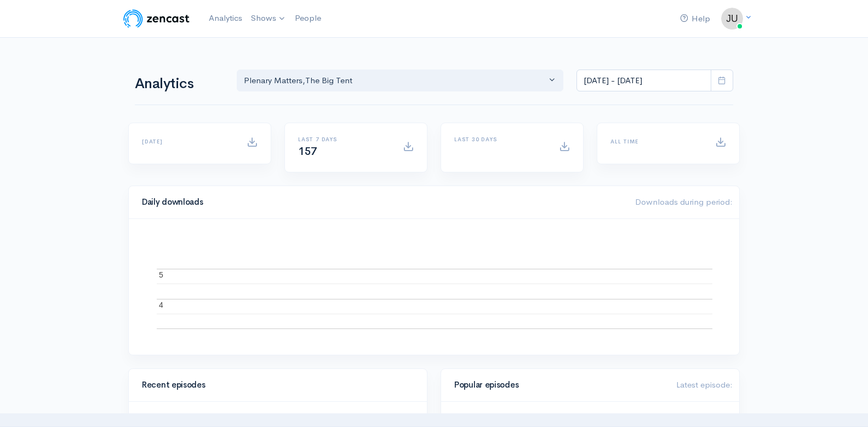 The height and width of the screenshot is (427, 868). Describe the element at coordinates (704, 385) in the screenshot. I see `span: Latest episode:` at that location.